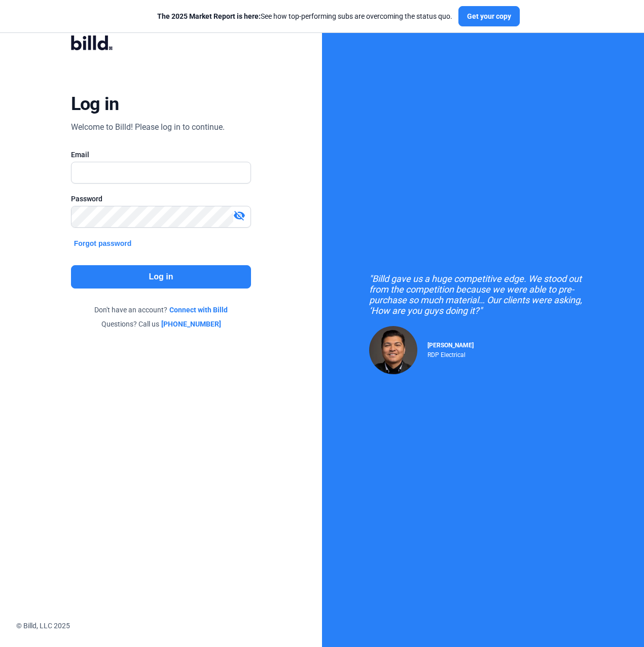  What do you see at coordinates (161, 199) in the screenshot?
I see `div: Password` at bounding box center [161, 199].